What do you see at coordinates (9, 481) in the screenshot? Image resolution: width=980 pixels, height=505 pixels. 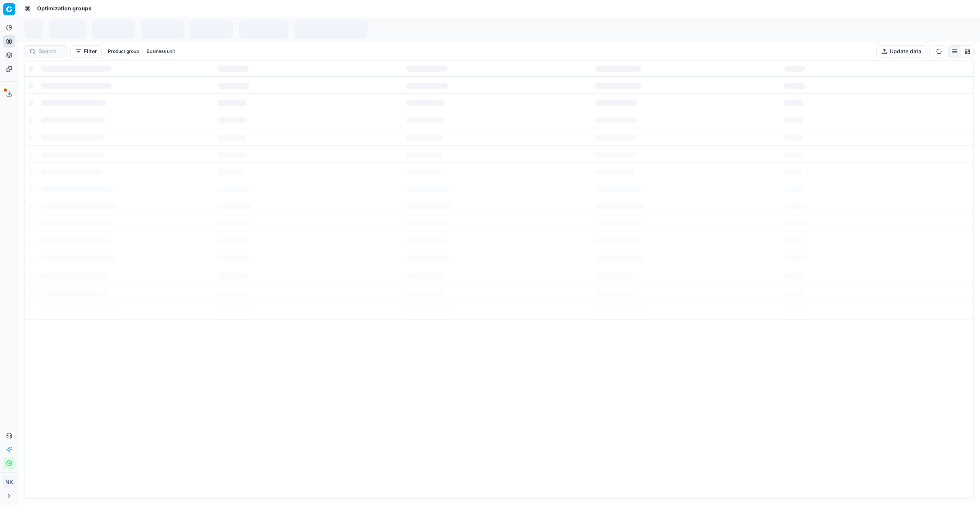 I see `button: NK` at bounding box center [9, 481].